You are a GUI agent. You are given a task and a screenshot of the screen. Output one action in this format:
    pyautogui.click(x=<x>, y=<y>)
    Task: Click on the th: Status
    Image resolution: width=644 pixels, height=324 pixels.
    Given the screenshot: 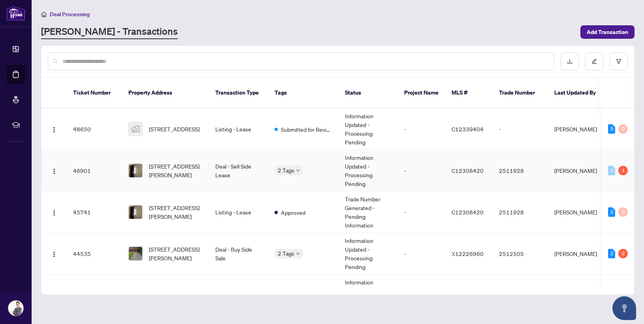 What is the action you would take?
    pyautogui.click(x=368, y=93)
    